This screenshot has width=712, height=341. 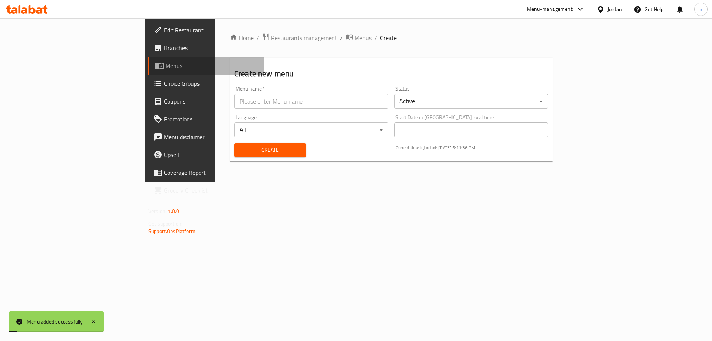 What do you see at coordinates (205, 137) in the screenshot?
I see `a: Menu disclaimer` at bounding box center [205, 137].